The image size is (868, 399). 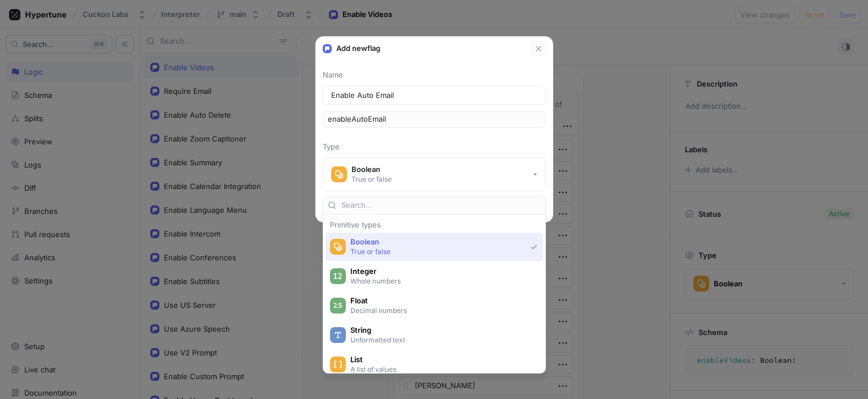 What do you see at coordinates (442, 359) in the screenshot?
I see `span: List` at bounding box center [442, 359].